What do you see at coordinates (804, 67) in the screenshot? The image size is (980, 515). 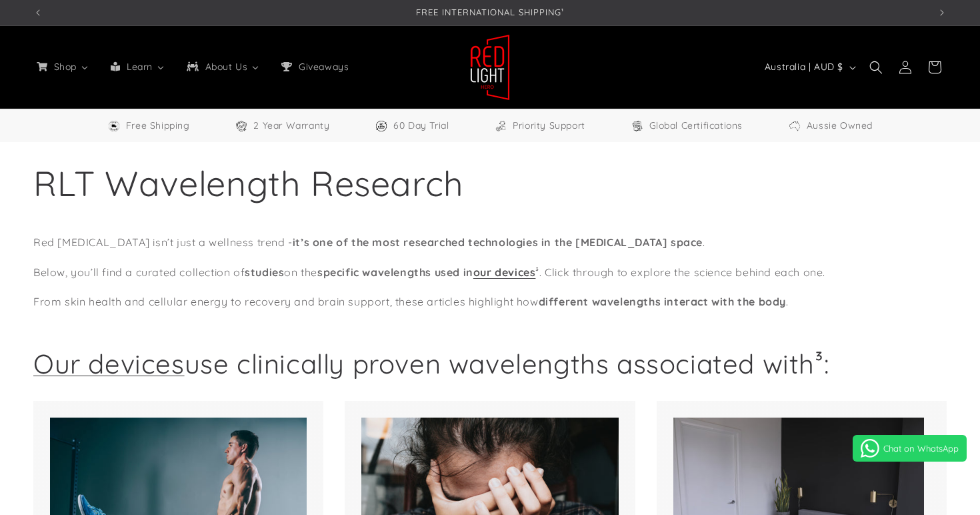 I see `span: Australia | AUD $` at bounding box center [804, 67].